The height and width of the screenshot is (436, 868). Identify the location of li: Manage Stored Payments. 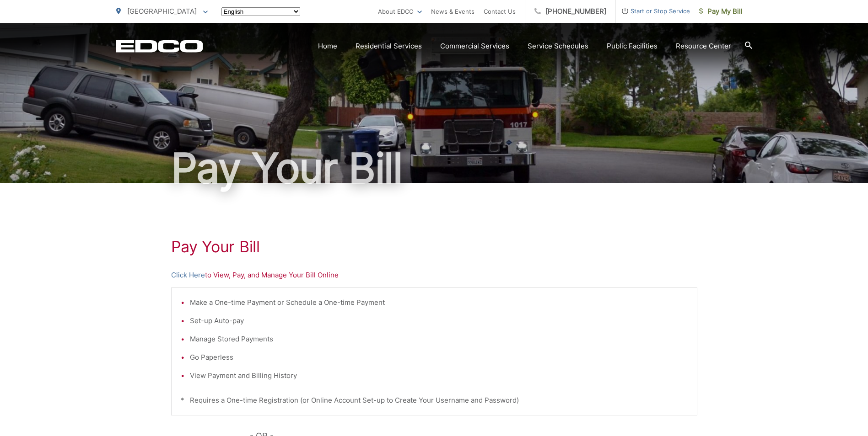
(439, 339).